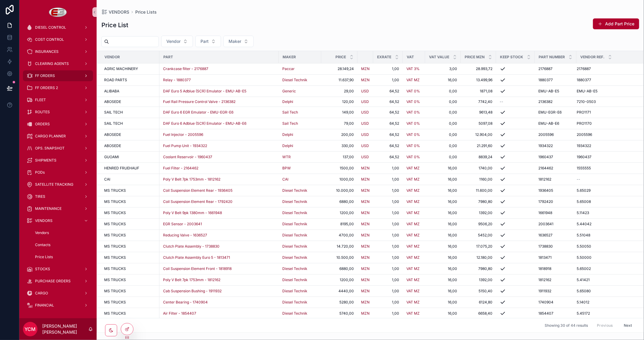 Image resolution: width=644 pixels, height=340 pixels. Describe the element at coordinates (58, 39) in the screenshot. I see `a: COST CONTROL` at that location.